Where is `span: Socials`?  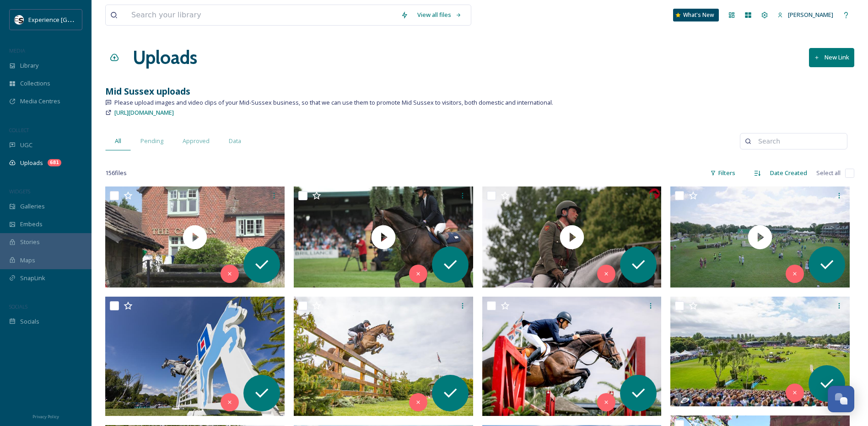 span: Socials is located at coordinates (29, 321).